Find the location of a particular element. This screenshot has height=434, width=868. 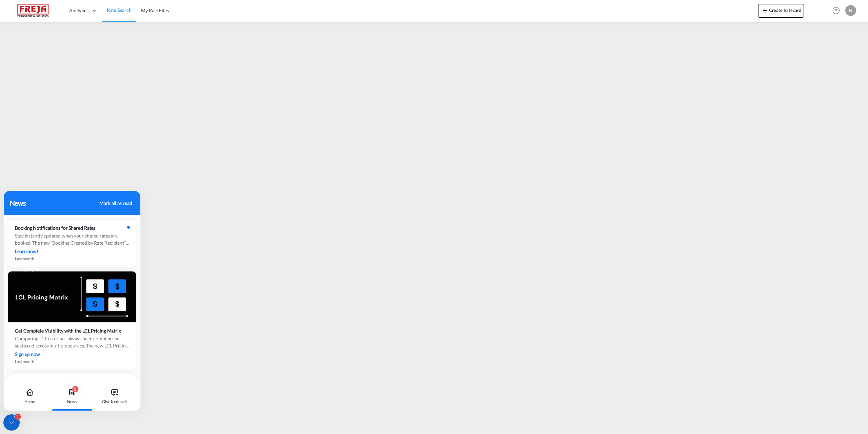

span: Help is located at coordinates (836, 11).